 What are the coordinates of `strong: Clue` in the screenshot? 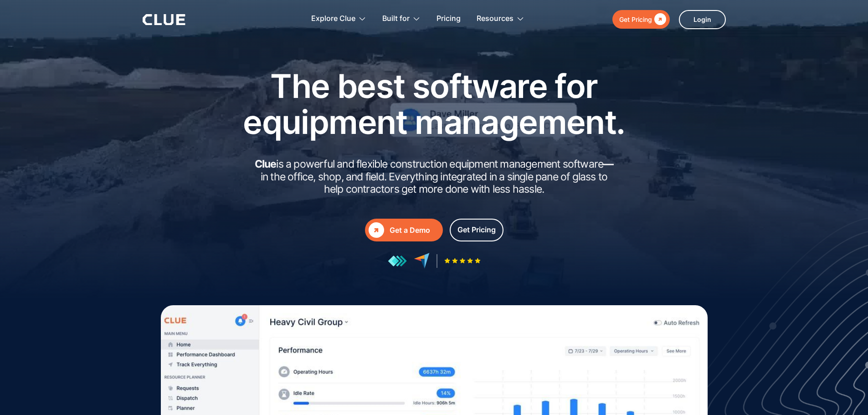 It's located at (266, 164).